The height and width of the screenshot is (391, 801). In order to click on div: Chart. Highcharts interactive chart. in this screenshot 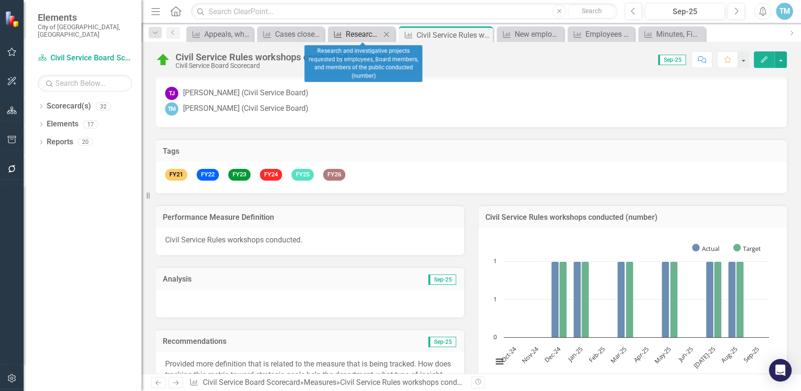, I will do `click(633, 306)`.